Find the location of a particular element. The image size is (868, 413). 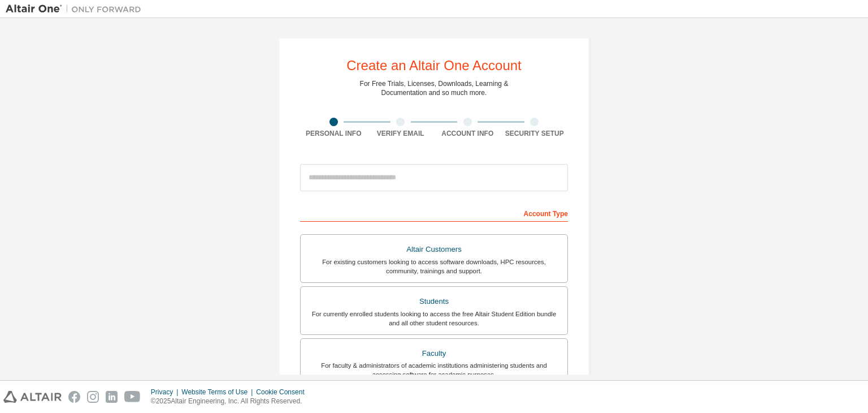

div: Privacy is located at coordinates (166, 392).